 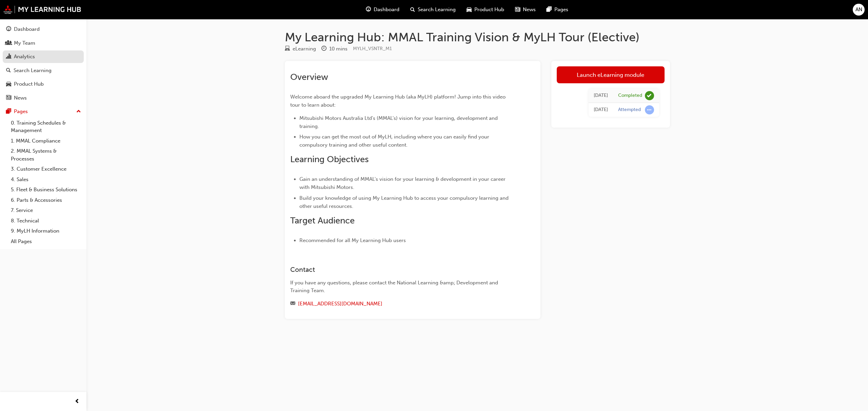 I want to click on a: Product Hub, so click(x=43, y=84).